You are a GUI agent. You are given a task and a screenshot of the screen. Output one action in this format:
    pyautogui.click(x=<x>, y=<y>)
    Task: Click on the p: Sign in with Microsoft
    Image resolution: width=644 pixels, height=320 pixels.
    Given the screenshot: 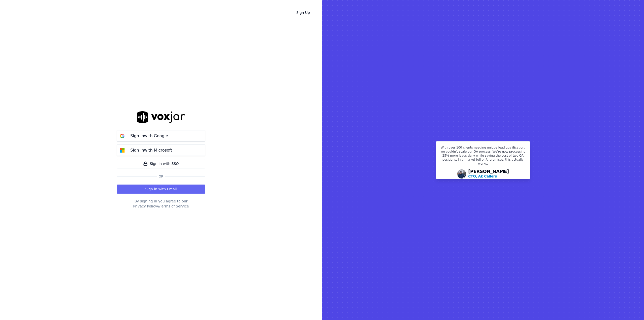 What is the action you would take?
    pyautogui.click(x=151, y=150)
    